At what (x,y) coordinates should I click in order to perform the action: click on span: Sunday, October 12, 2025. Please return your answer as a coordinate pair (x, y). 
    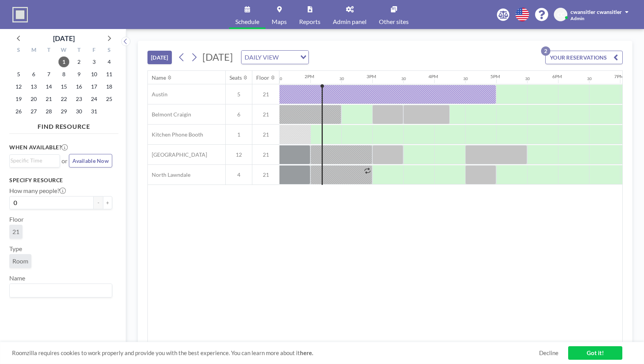
    Looking at the image, I should click on (18, 87).